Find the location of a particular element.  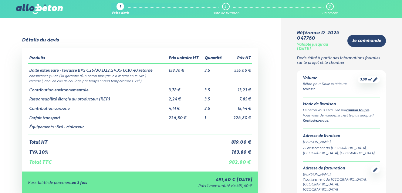

td: Contribution carbone is located at coordinates (98, 107).